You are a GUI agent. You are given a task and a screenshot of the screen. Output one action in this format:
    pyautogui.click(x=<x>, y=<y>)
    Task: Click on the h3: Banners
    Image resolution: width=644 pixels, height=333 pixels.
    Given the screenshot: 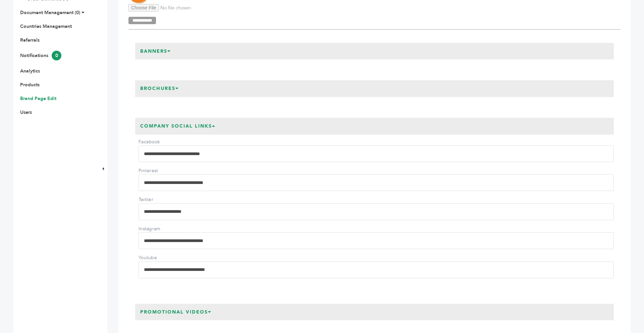 What is the action you would take?
    pyautogui.click(x=155, y=51)
    